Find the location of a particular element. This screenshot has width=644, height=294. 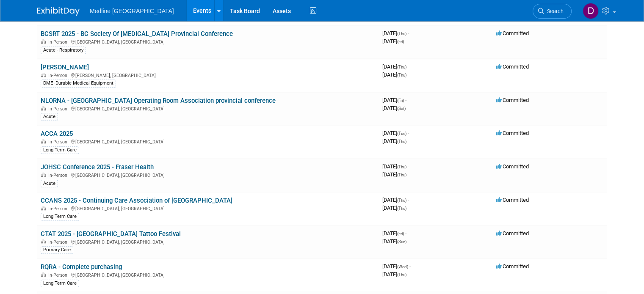

a: RQRA - Complete purchasing is located at coordinates (82, 267).